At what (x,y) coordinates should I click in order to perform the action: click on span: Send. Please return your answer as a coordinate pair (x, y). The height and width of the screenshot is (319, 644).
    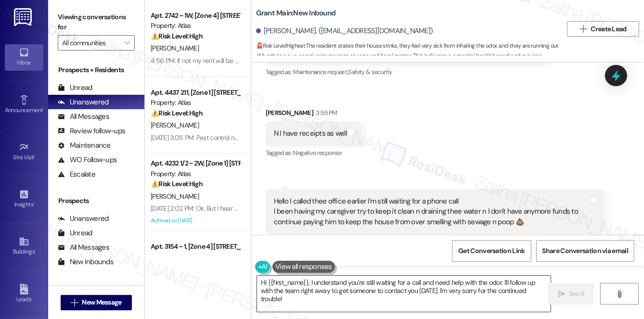
    Looking at the image, I should click on (576, 293).